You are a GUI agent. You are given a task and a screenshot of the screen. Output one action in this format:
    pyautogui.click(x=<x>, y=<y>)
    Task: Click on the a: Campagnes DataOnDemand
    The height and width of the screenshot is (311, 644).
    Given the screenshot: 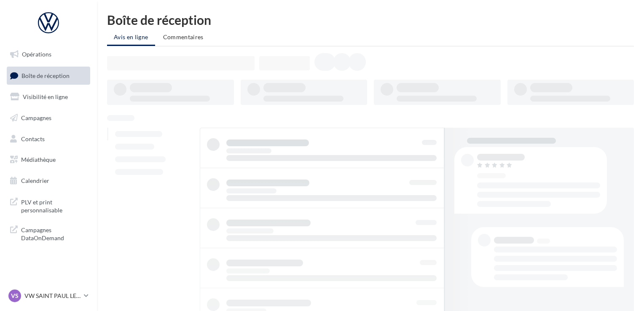 What is the action you would take?
    pyautogui.click(x=49, y=233)
    